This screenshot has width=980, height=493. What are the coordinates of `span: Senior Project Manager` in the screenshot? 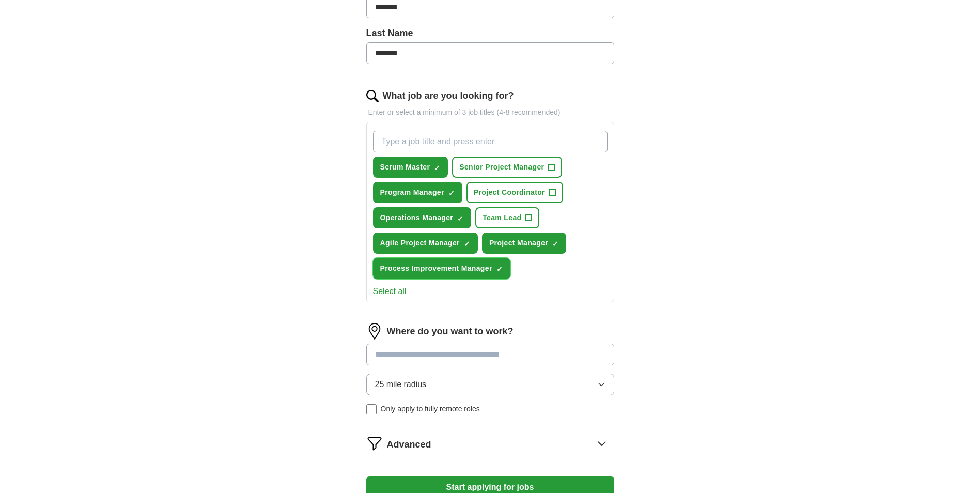 It's located at (501, 167).